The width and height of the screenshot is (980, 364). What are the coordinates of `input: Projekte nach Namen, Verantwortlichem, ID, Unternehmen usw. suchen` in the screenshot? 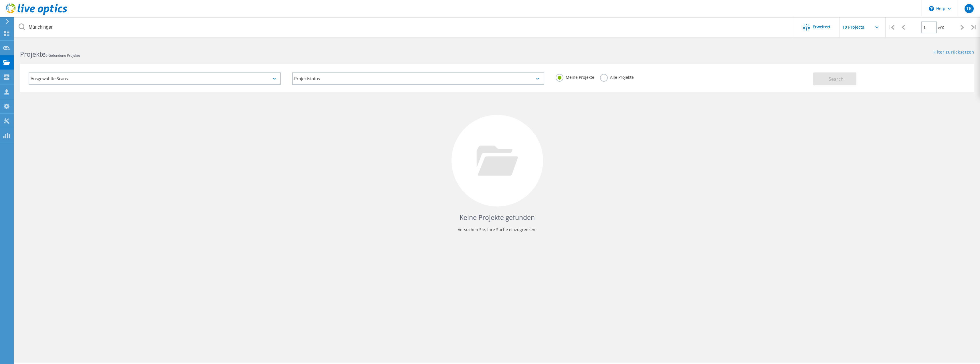 It's located at (404, 27).